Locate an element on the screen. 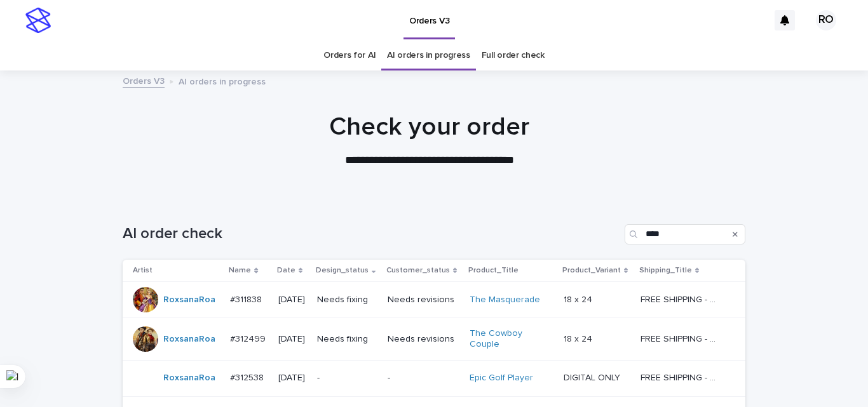 The image size is (868, 407). p: #311838 is located at coordinates (248, 298).